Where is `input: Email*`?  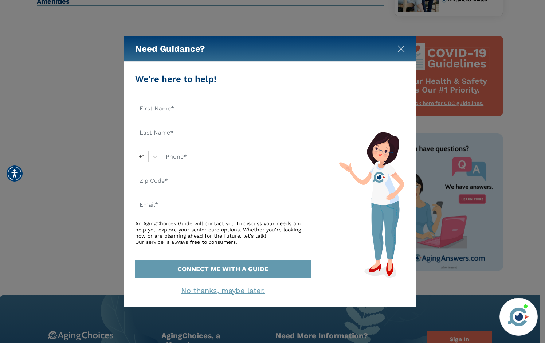 input: Email* is located at coordinates (223, 205).